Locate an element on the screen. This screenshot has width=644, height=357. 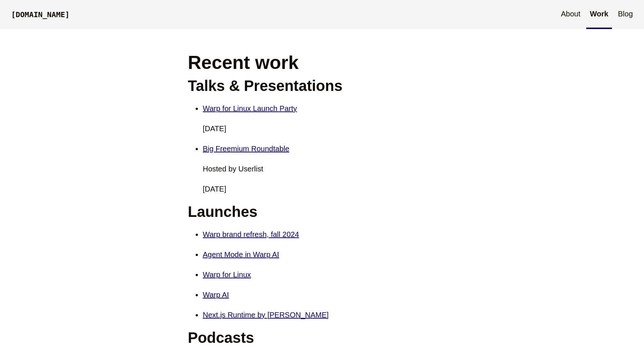
h1: Recent work is located at coordinates (322, 62).